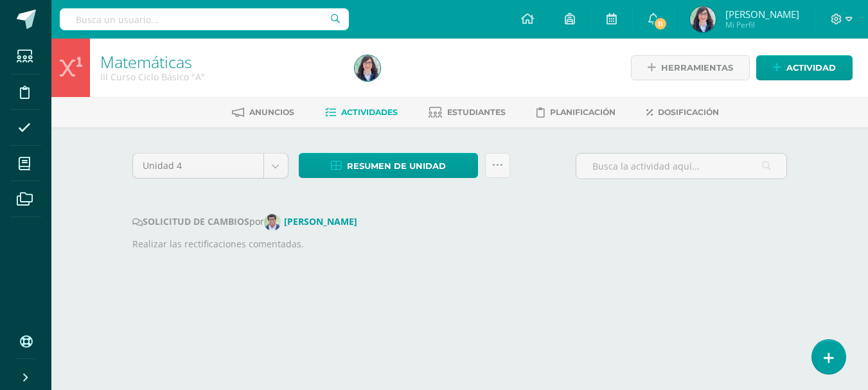  What do you see at coordinates (476, 112) in the screenshot?
I see `span: Estudiantes` at bounding box center [476, 112].